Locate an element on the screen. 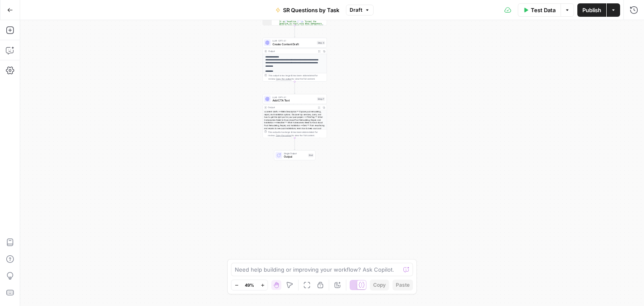 The width and height of the screenshot is (644, 306). g: Edge from step_5 to step_4 is located at coordinates (294, 31).